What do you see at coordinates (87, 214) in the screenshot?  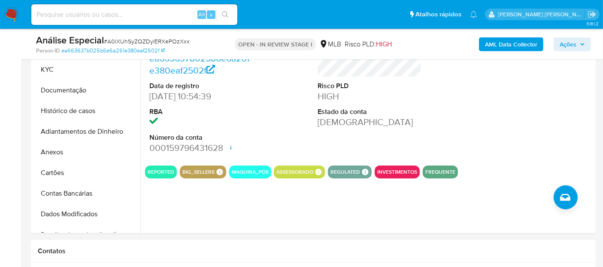 I see `button: Dados Modificados` at bounding box center [87, 214].